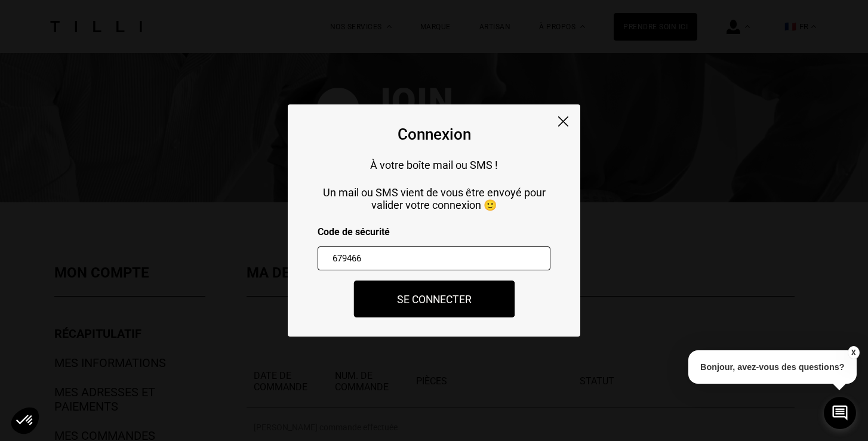  What do you see at coordinates (434, 231) in the screenshot?
I see `p: Code de sécurité` at bounding box center [434, 231].